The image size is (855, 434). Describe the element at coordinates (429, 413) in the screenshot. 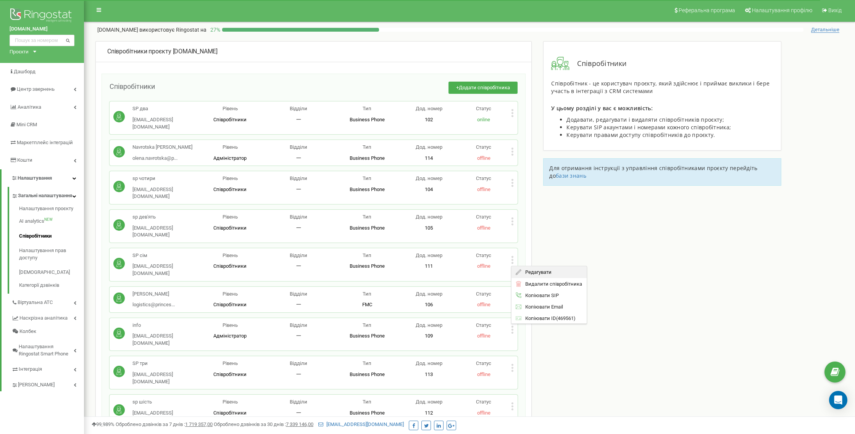

I see `p: 112` at that location.